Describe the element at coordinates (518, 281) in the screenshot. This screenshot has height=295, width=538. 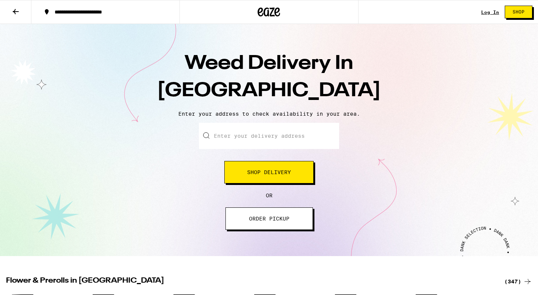
I see `div: (347)` at that location.